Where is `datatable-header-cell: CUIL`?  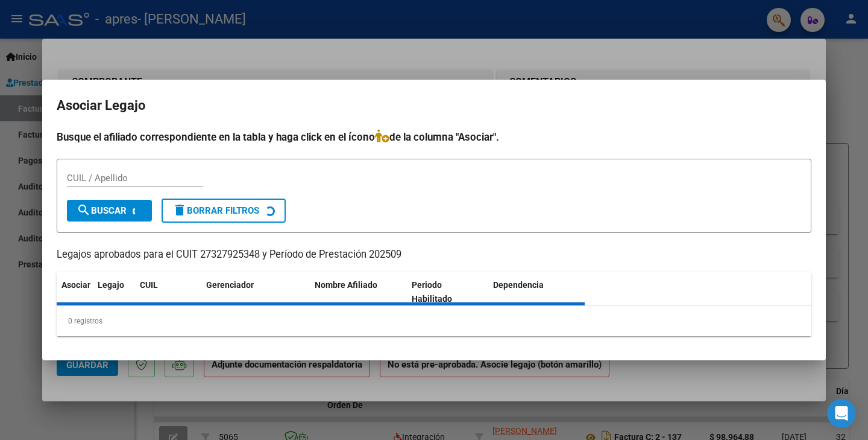 datatable-header-cell: CUIL is located at coordinates (168, 292).